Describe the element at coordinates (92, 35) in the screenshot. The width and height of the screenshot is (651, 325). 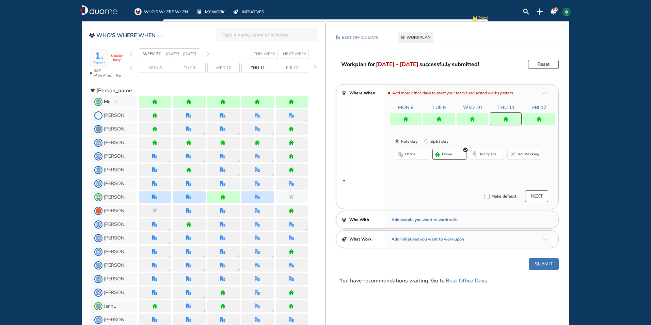
I see `img: whoswherewhen-red-on.68b911c1.svg` at that location.